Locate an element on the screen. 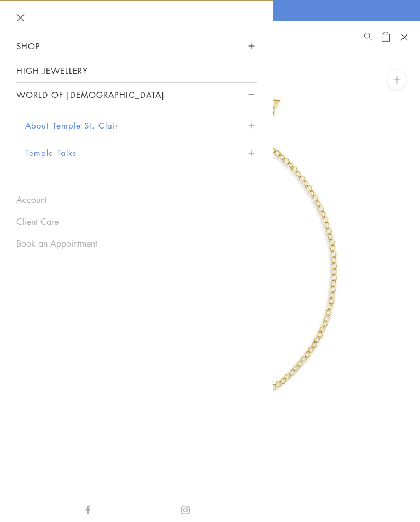  button: Open navigation is located at coordinates (405, 38).